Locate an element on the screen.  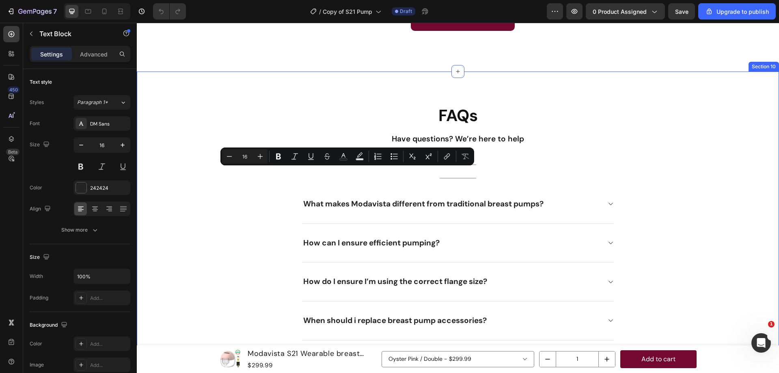
span: Save is located at coordinates (682, 11).